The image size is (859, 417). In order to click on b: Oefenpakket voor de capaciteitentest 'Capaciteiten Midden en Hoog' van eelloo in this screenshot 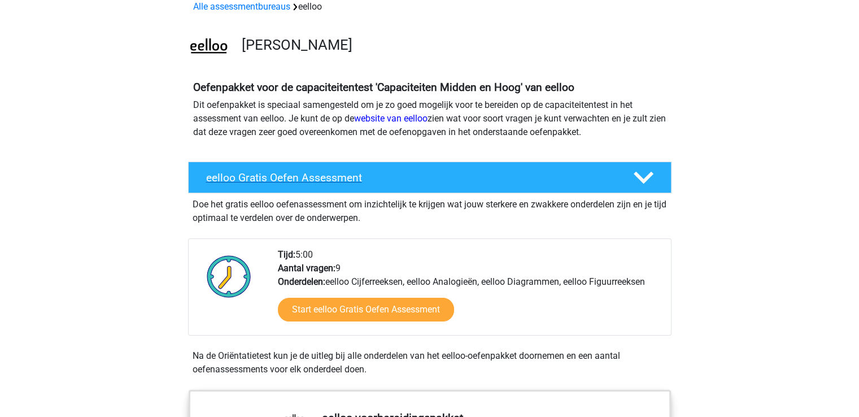, I will do `click(383, 87)`.